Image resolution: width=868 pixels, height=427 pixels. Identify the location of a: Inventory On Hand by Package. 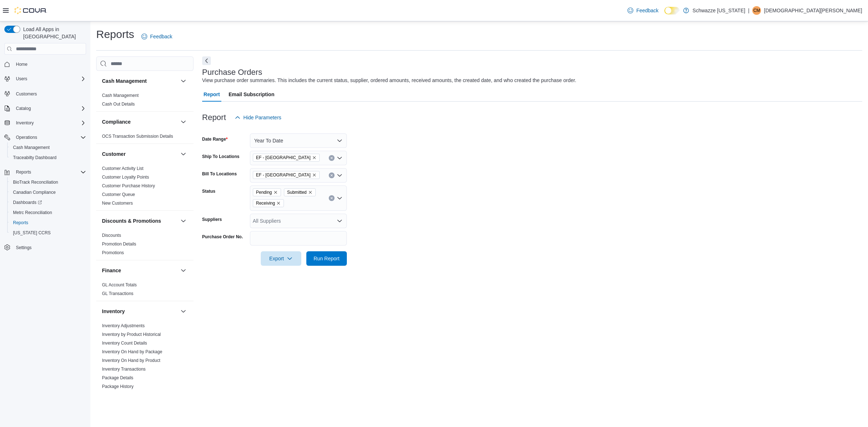
(132, 352).